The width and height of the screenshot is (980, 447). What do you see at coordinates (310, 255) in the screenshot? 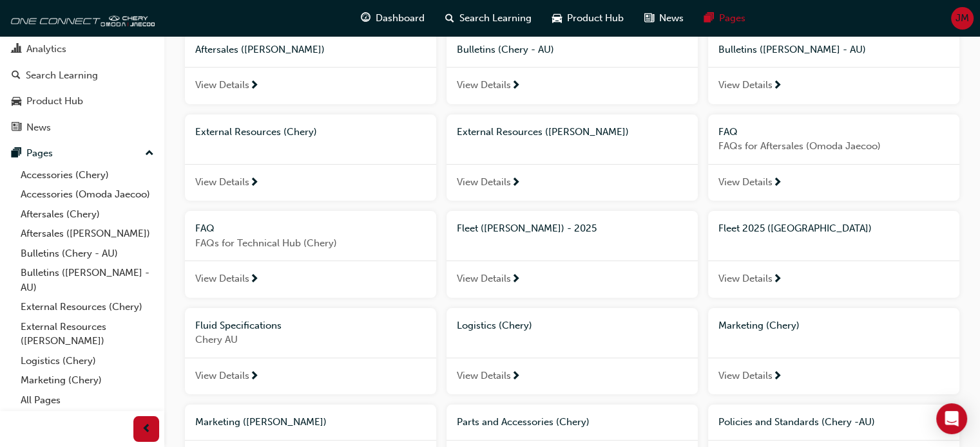
I see `a: FAQFAQs for Technical Hub (Chery)View Details` at bounding box center [310, 255].